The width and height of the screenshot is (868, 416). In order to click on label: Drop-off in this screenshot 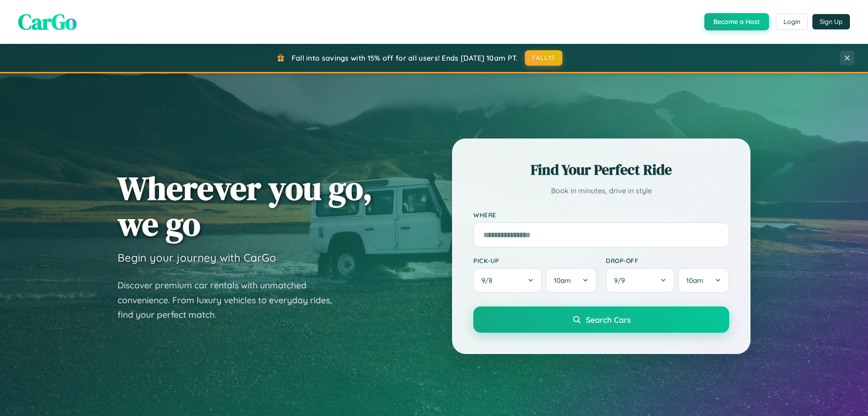, I will do `click(667, 260)`.